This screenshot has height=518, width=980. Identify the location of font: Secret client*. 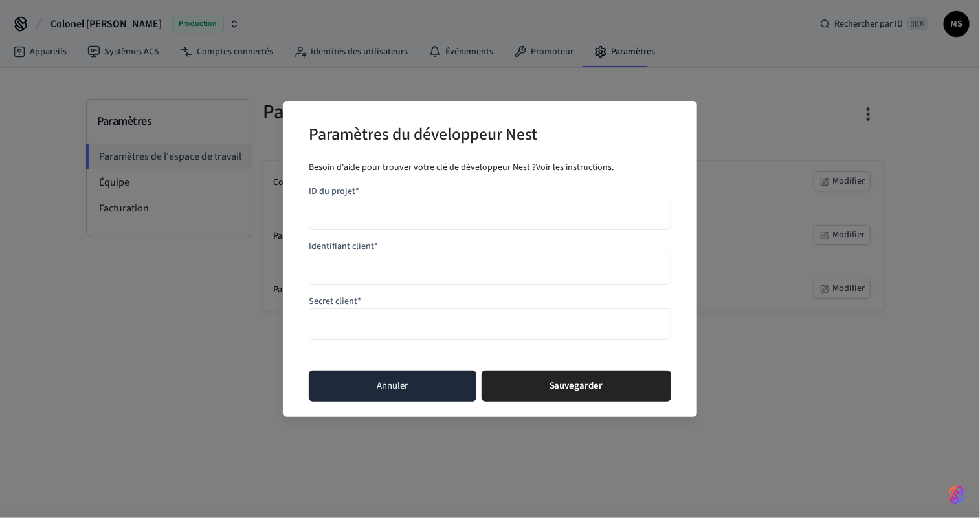
(335, 302).